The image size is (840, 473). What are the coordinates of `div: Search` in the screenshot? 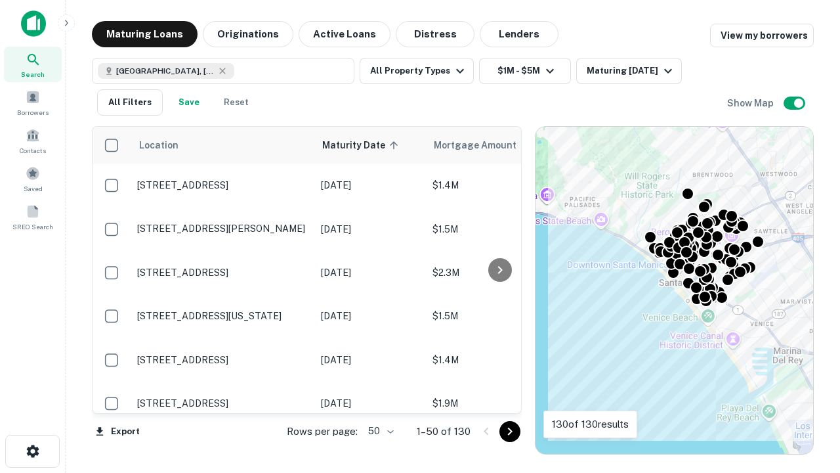 It's located at (33, 64).